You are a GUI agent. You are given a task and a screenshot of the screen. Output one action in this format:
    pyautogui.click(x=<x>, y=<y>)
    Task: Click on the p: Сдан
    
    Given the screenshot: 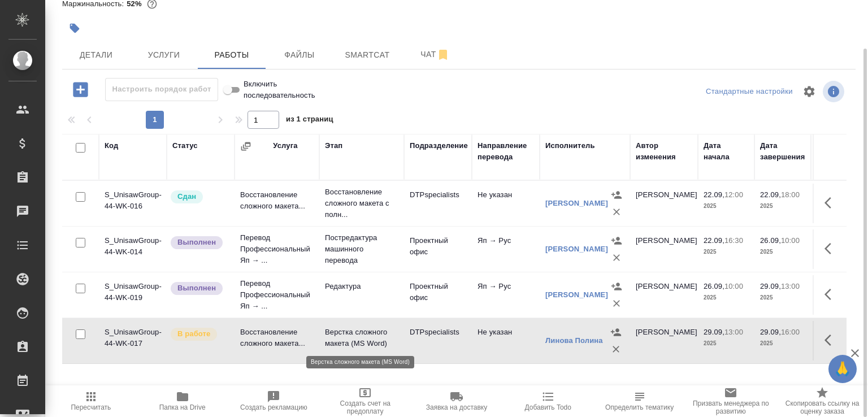 What is the action you would take?
    pyautogui.click(x=187, y=197)
    